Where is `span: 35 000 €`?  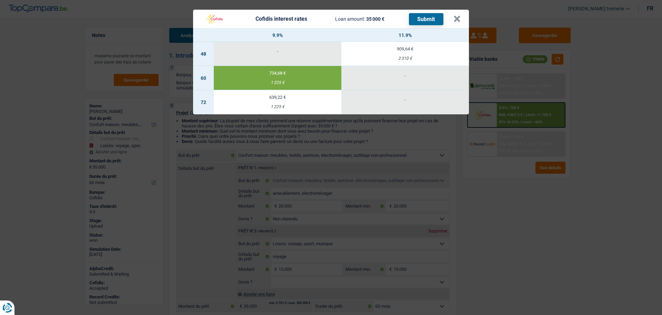
span: 35 000 € is located at coordinates (375, 19).